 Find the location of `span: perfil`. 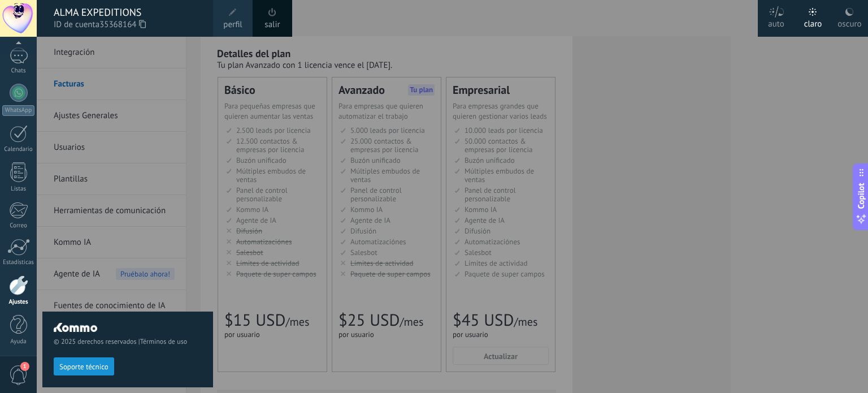

span: perfil is located at coordinates (233, 25).